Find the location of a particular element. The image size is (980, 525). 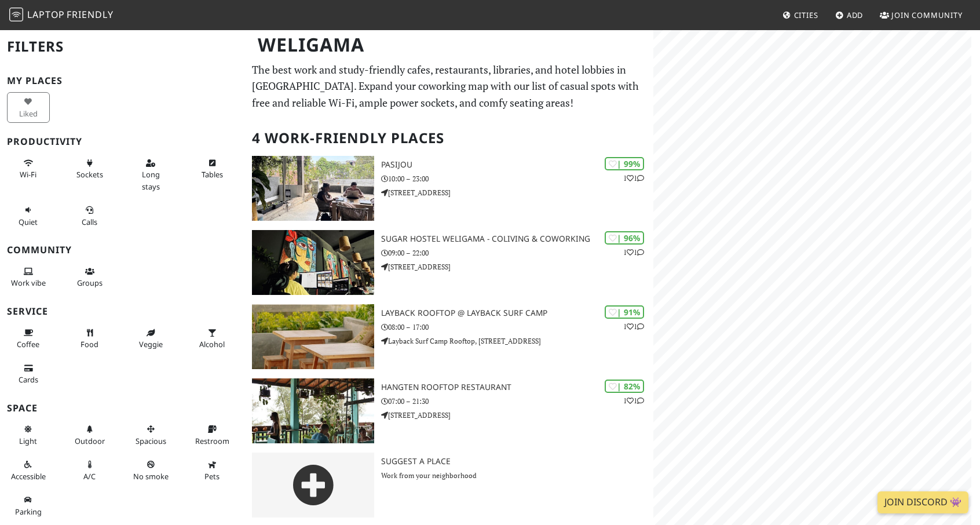

button: Sockets is located at coordinates (89, 169).